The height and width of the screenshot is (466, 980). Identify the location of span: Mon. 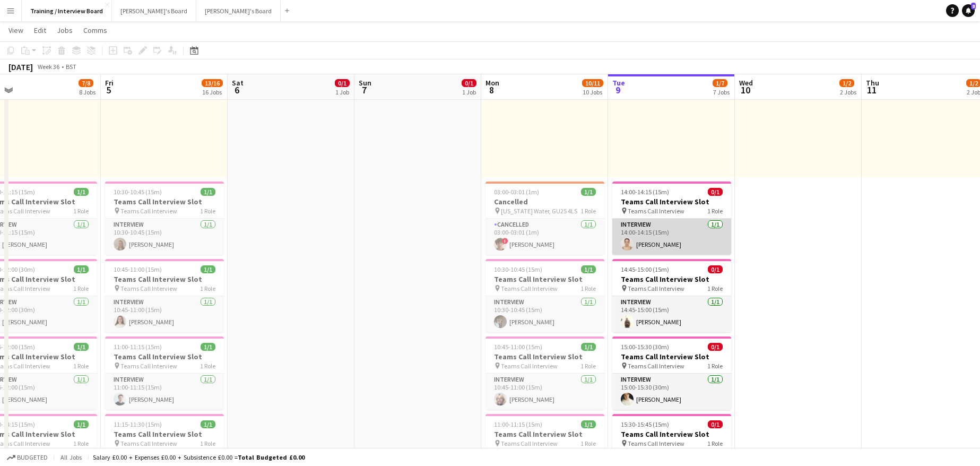
(492, 83).